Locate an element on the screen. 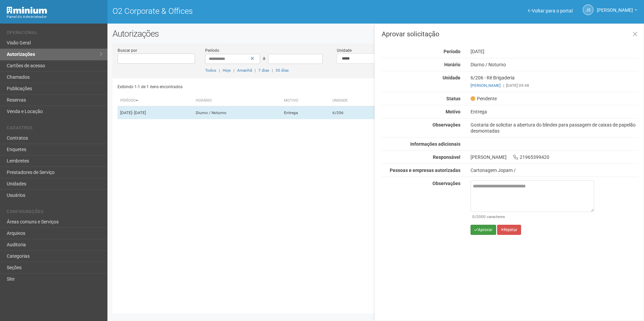  li: Configurações is located at coordinates (55, 213).